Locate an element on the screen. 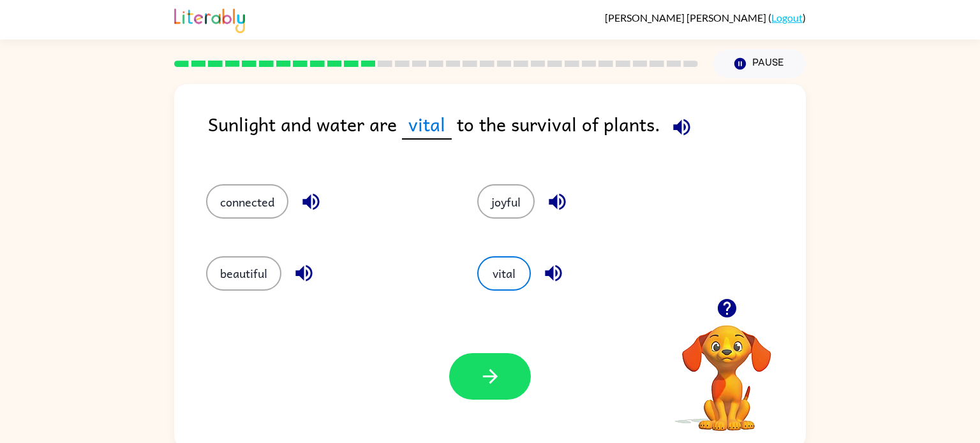 This screenshot has height=443, width=980. button: connected is located at coordinates (247, 202).